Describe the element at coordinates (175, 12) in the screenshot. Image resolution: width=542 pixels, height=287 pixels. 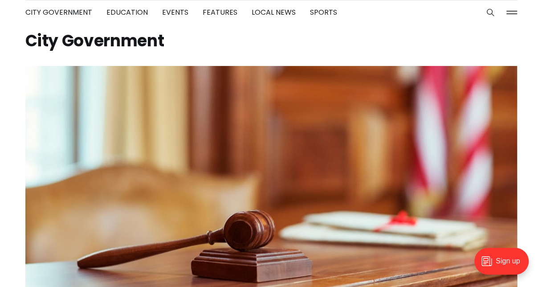
I see `a: Events` at that location.